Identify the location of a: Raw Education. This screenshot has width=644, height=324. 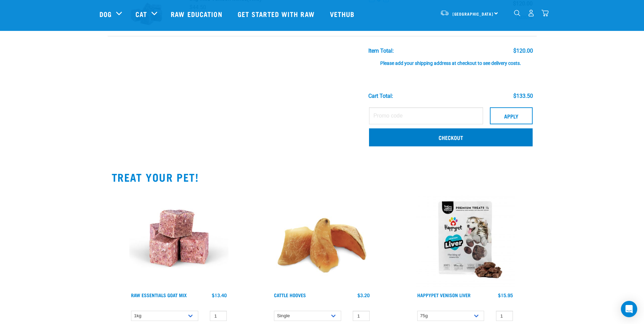
(197, 14).